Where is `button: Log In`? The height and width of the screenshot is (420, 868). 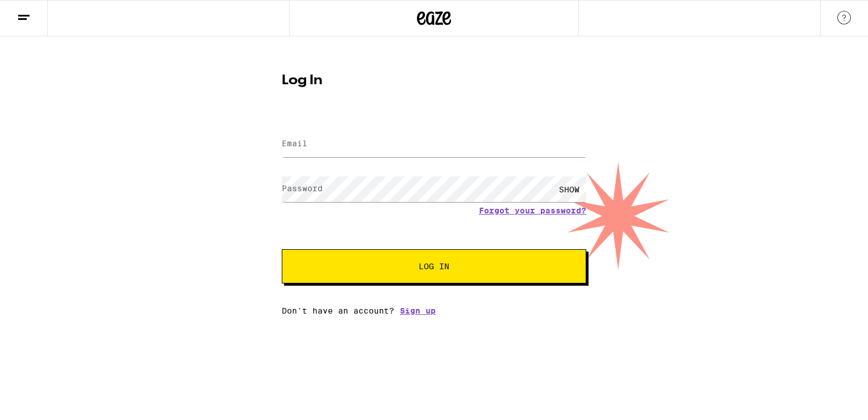 button: Log In is located at coordinates (434, 266).